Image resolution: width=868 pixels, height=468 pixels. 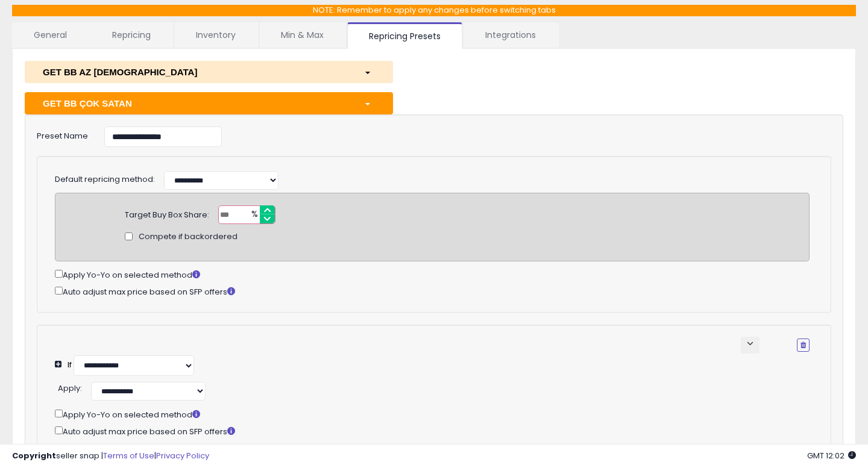 What do you see at coordinates (61, 135) in the screenshot?
I see `label: Preset Name` at bounding box center [61, 135].